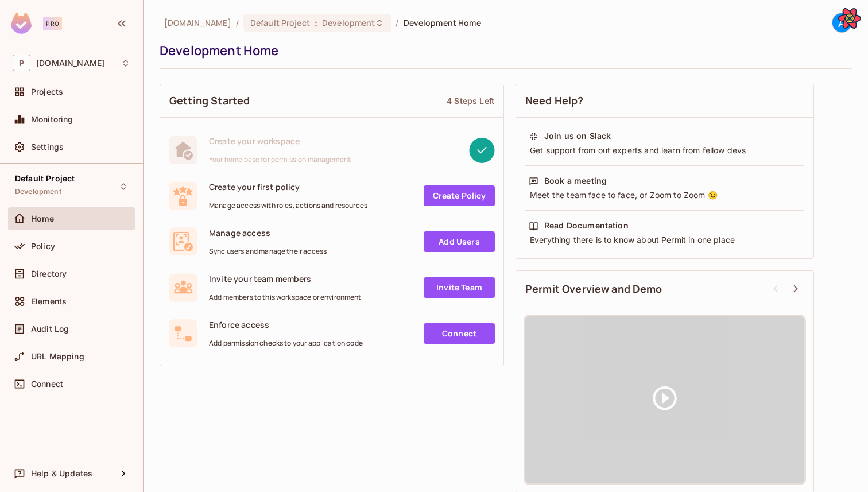 The height and width of the screenshot is (492, 868). What do you see at coordinates (503, 50) in the screenshot?
I see `div: Development Home` at bounding box center [503, 50].